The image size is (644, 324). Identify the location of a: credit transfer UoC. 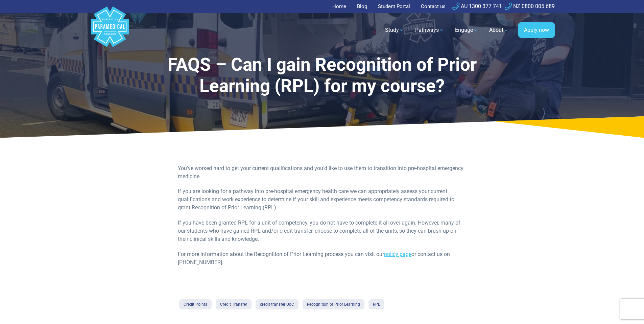
(277, 304).